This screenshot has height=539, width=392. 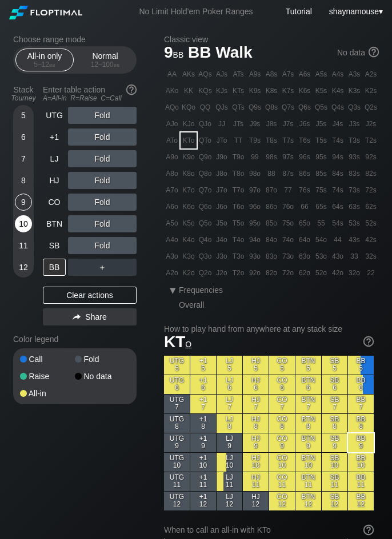 I want to click on div: LJ, so click(x=54, y=159).